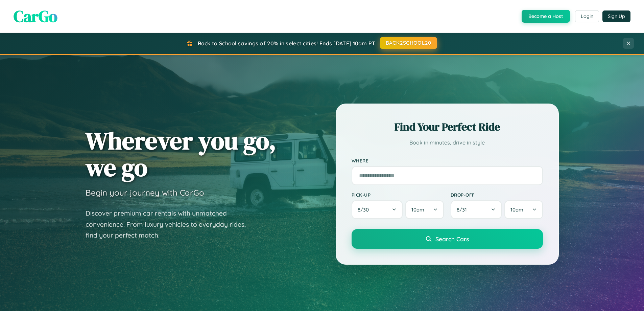 The width and height of the screenshot is (644, 311). Describe the element at coordinates (497, 194) in the screenshot. I see `label: Drop-off` at that location.